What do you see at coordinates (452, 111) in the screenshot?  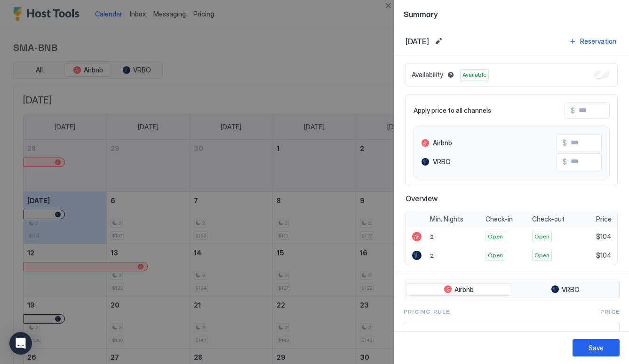 I see `span: Apply price to all channels` at bounding box center [452, 111].